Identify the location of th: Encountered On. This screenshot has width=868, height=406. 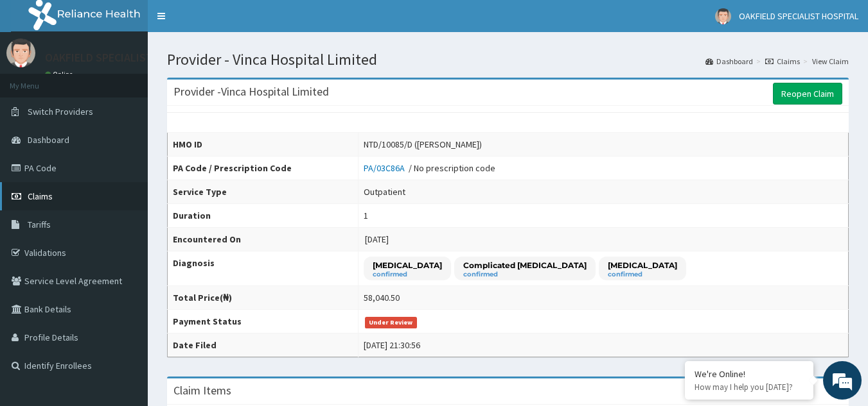
(263, 239).